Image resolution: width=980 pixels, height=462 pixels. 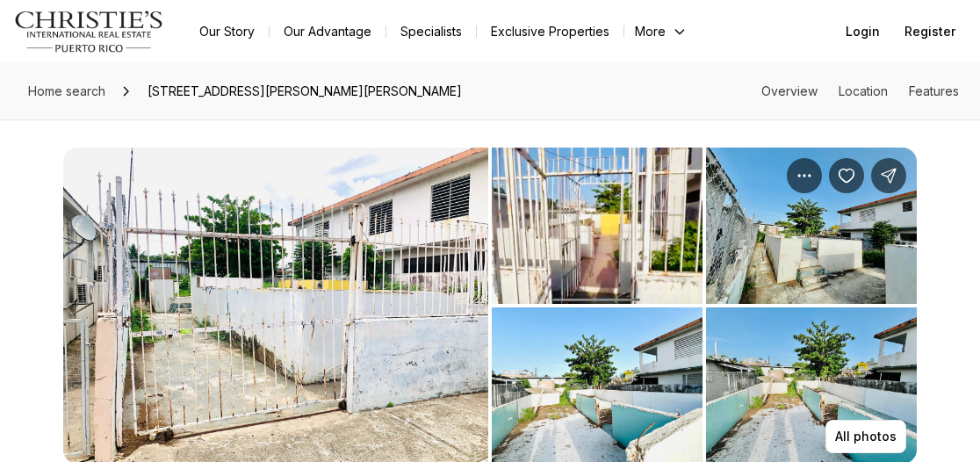 What do you see at coordinates (862, 32) in the screenshot?
I see `button: Login` at bounding box center [862, 32].